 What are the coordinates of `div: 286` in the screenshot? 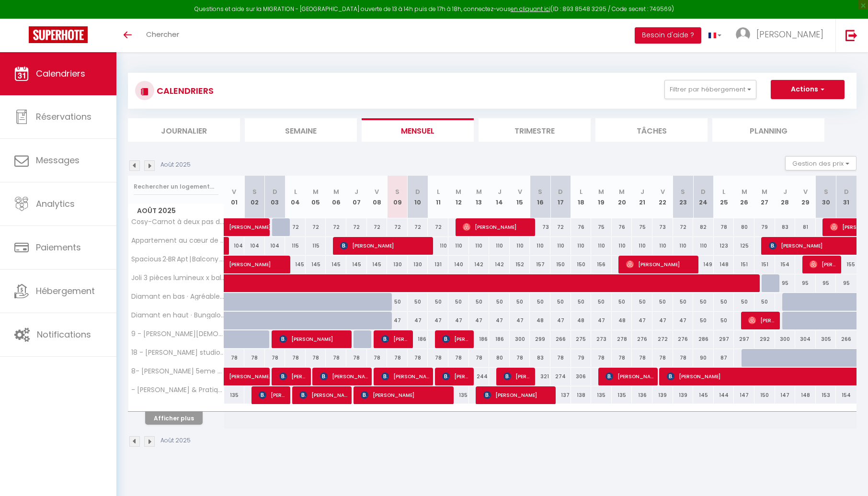 It's located at (703, 339).